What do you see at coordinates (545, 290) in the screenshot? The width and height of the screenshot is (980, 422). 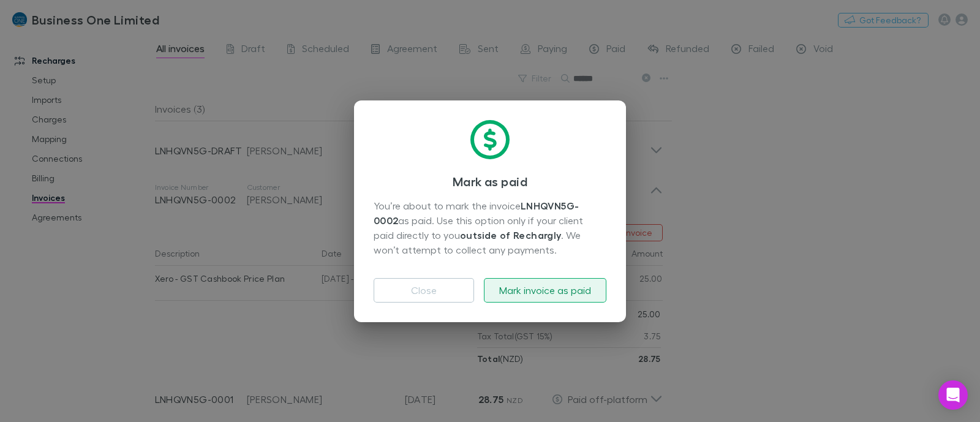 I see `button: Mark invoice as paid` at bounding box center [545, 290].